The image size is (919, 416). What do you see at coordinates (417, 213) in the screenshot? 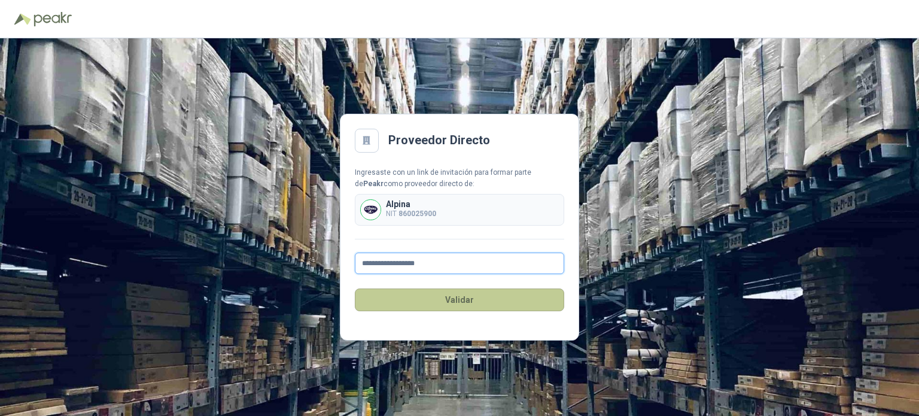
I see `b: 860025900` at bounding box center [417, 213].